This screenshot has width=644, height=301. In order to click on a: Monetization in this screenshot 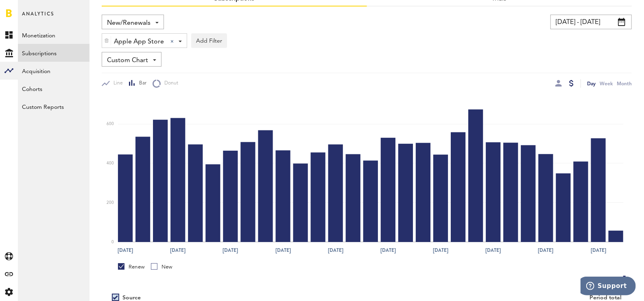, I will do `click(54, 35)`.